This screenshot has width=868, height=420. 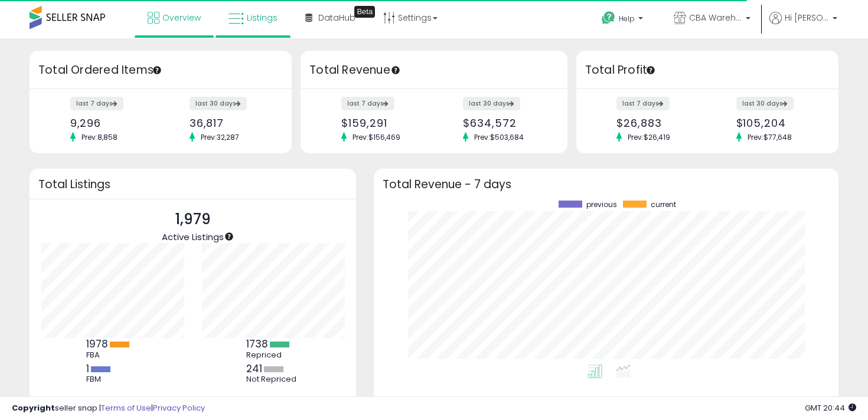 I want to click on a: Help, so click(x=623, y=20).